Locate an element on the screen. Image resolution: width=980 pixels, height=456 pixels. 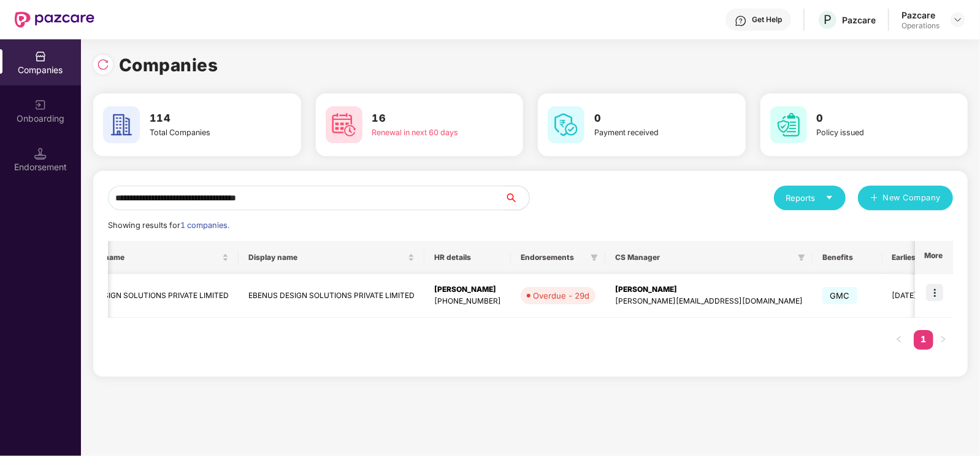
span: caret-down is located at coordinates (829, 197).